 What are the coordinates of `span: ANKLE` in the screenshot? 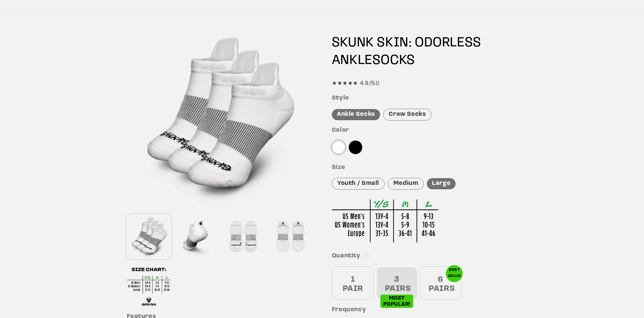 It's located at (352, 61).